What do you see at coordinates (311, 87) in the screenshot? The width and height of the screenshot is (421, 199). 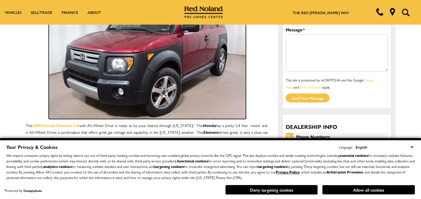 I see `a: Terms of Service` at bounding box center [311, 87].